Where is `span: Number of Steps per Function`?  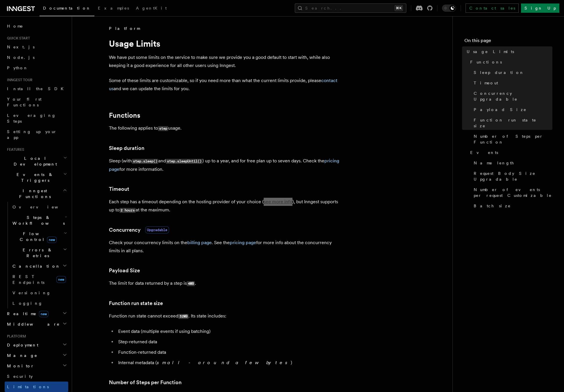
span: Number of Steps per Function is located at coordinates (512, 139).